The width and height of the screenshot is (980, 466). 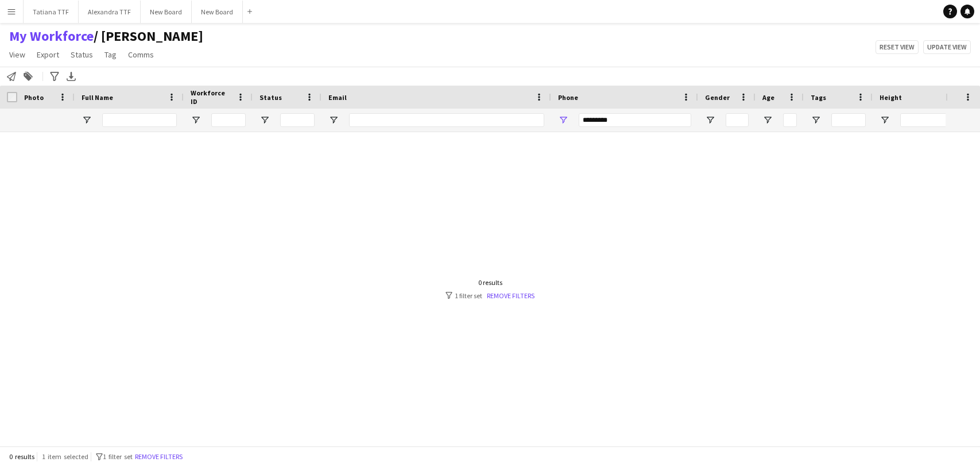 What do you see at coordinates (71, 76) in the screenshot?
I see `app-action-btn: Export XLSX` at bounding box center [71, 76].